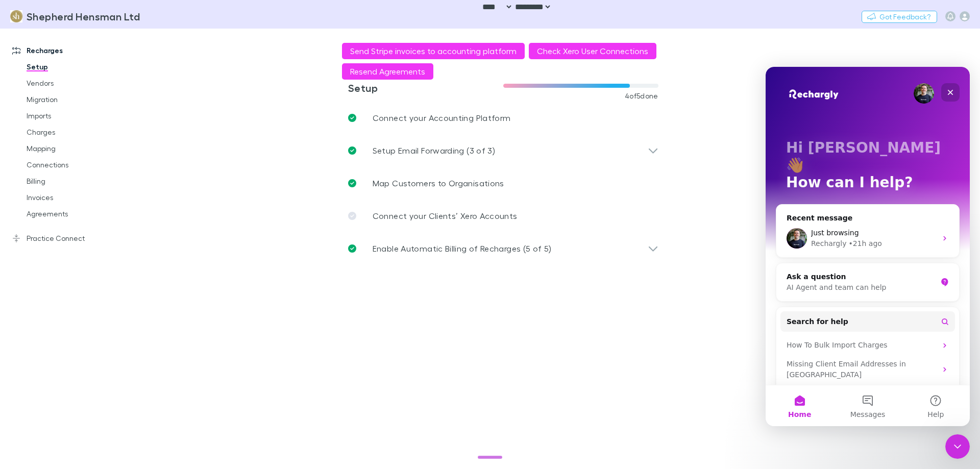 The image size is (980, 469). Describe the element at coordinates (70, 50) in the screenshot. I see `a: Recharges` at that location.